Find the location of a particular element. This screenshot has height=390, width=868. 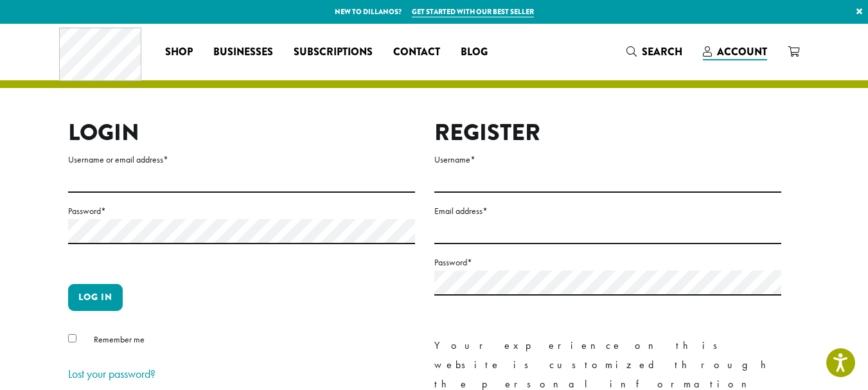

span: Subscriptions is located at coordinates (333, 52).